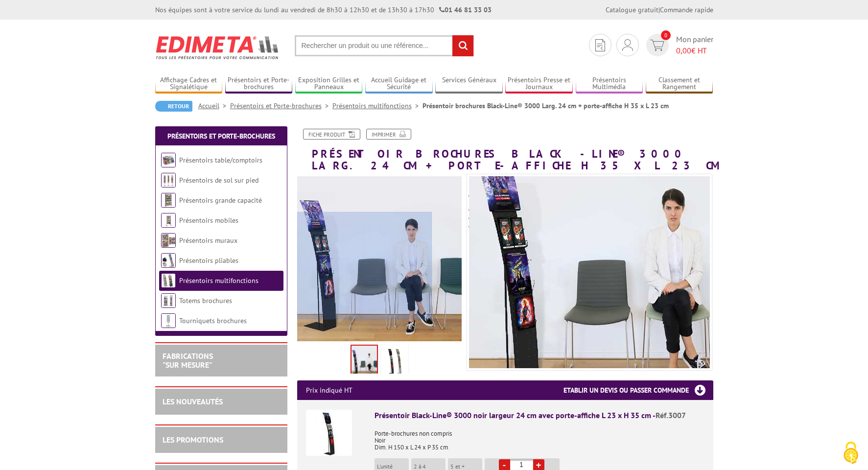 The width and height of the screenshot is (868, 470). What do you see at coordinates (695, 50) in the screenshot?
I see `span: € HT` at bounding box center [695, 50].